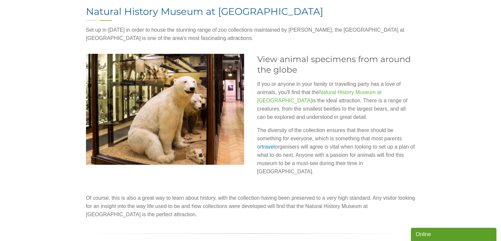 The height and width of the screenshot is (241, 501). What do you see at coordinates (336, 100) in the screenshot?
I see `p: If you or anyone in your family or travelling party has a love of animals, you'll find that the i...` at bounding box center [336, 100].